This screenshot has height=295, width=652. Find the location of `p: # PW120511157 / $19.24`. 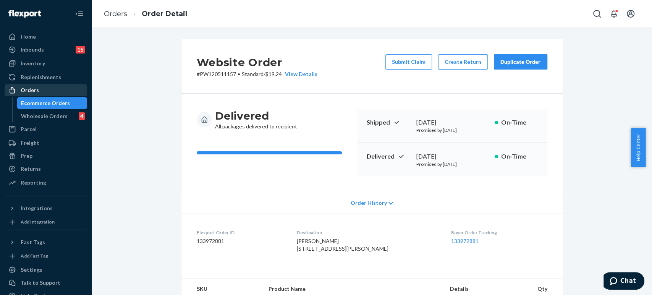

p: # PW120511157 / $19.24 is located at coordinates (257, 74).